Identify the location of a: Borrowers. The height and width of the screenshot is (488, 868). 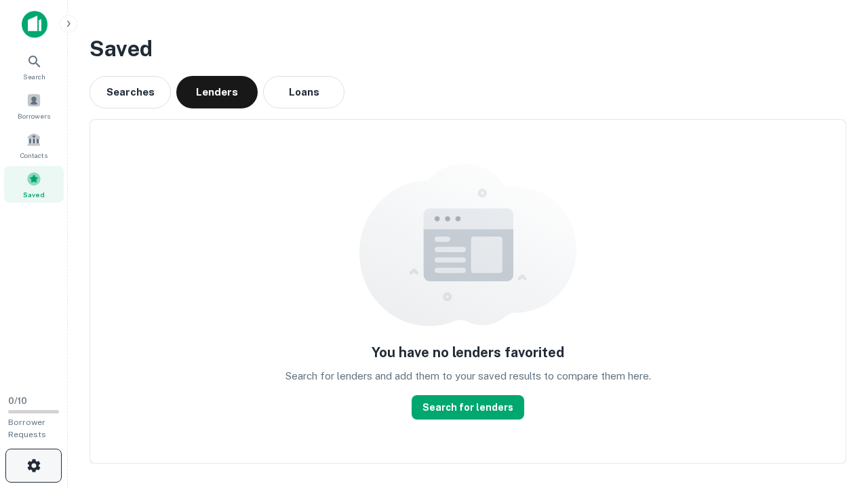
(34, 106).